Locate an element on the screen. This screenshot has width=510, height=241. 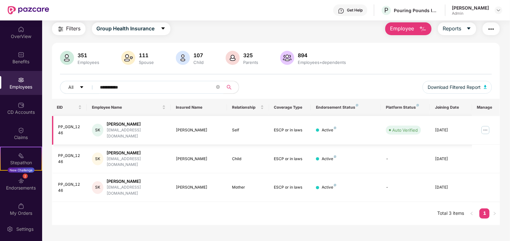
li: Total 3 items is located at coordinates (451, 213).